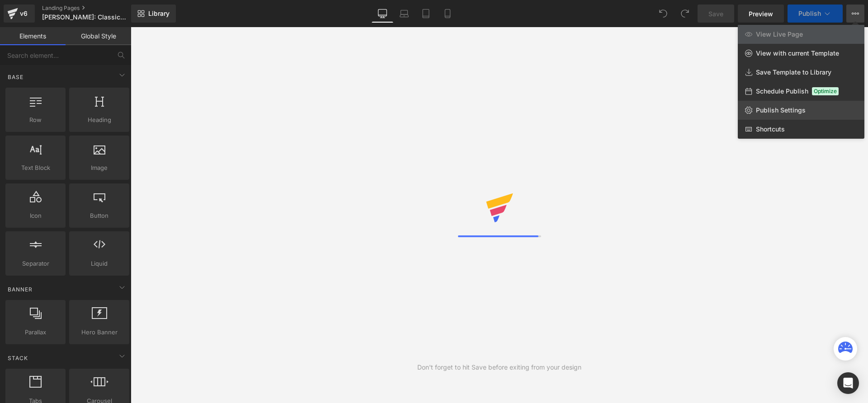 The width and height of the screenshot is (868, 403). I want to click on span: Row, so click(36, 119).